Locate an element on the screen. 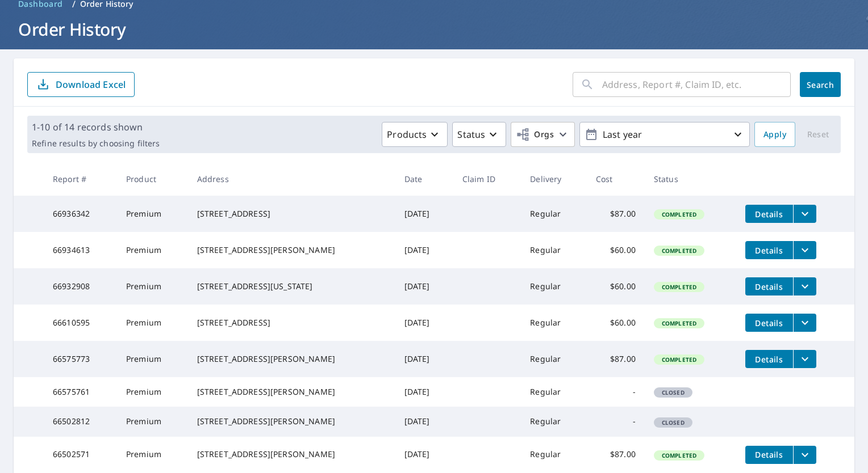 Image resolution: width=868 pixels, height=473 pixels. button: Last year is located at coordinates (664, 135).